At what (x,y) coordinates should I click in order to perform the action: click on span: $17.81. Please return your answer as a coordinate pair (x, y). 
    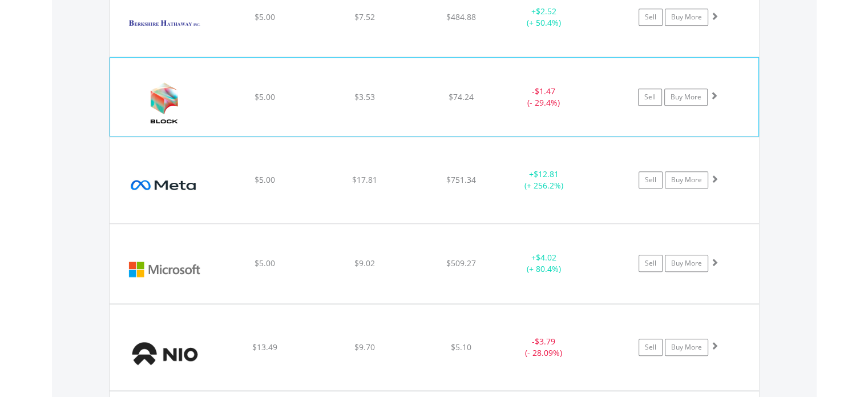
    Looking at the image, I should click on (365, 179).